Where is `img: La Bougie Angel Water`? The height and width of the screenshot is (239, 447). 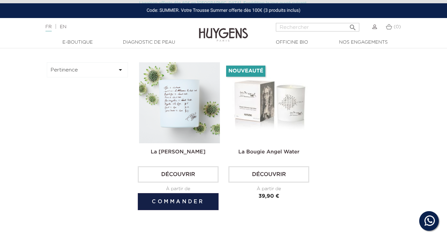 img: La Bougie Angel Water is located at coordinates (270, 102).